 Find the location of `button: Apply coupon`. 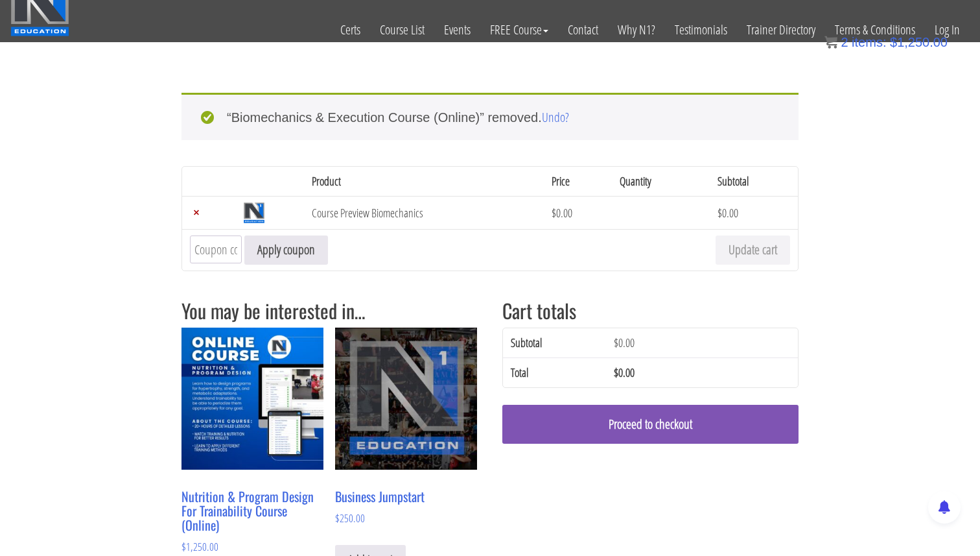

button: Apply coupon is located at coordinates (286, 250).